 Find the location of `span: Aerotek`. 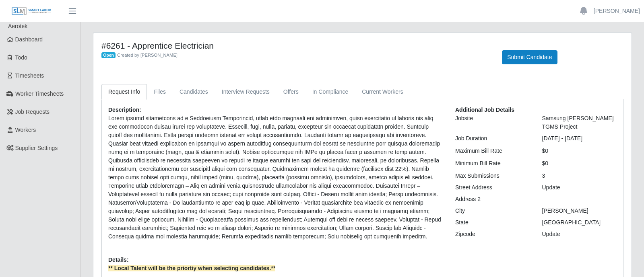

span: Aerotek is located at coordinates (18, 26).